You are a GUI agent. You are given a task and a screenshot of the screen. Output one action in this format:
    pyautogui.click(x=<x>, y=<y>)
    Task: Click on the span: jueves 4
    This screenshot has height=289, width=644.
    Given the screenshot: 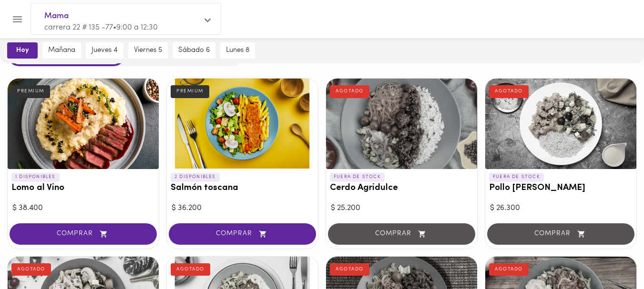 What is the action you would take?
    pyautogui.click(x=104, y=50)
    